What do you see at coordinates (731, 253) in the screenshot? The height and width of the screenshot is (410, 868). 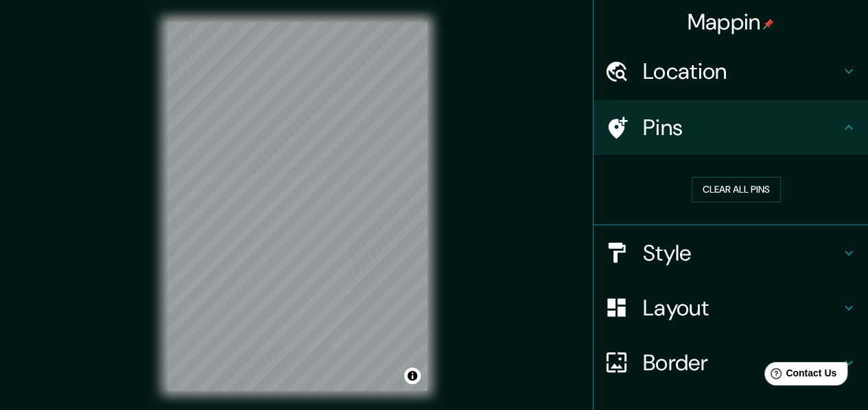 I see `div: Style` at bounding box center [731, 253].